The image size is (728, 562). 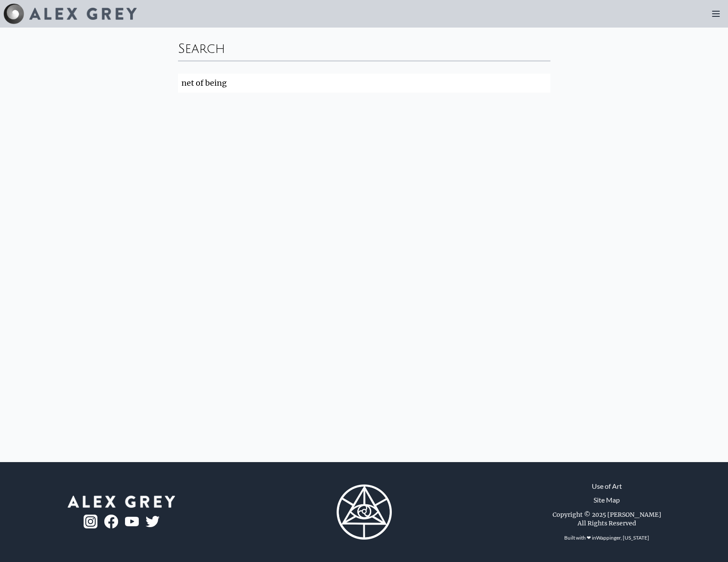 What do you see at coordinates (364, 83) in the screenshot?
I see `input: Search...` at bounding box center [364, 83].